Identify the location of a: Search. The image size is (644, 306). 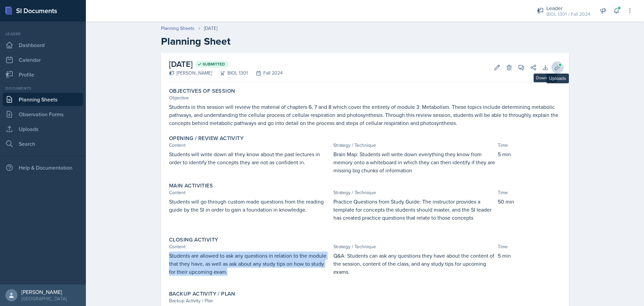
(43, 144).